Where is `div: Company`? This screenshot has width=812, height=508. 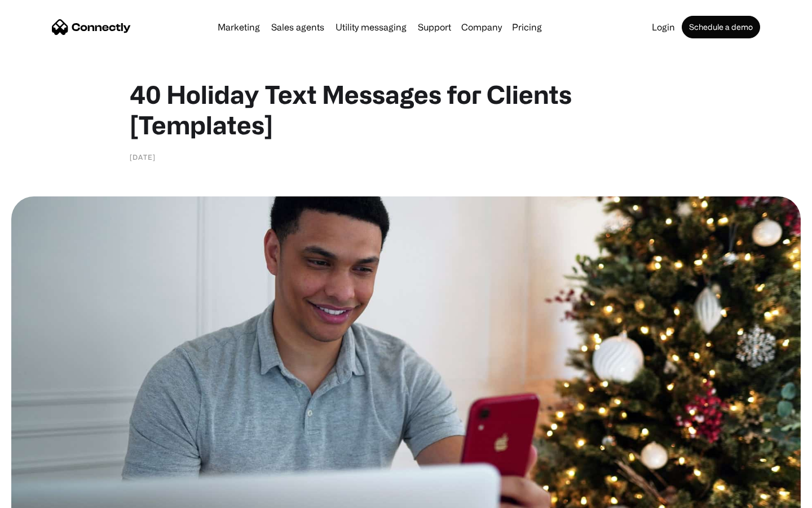 div: Company is located at coordinates (482, 27).